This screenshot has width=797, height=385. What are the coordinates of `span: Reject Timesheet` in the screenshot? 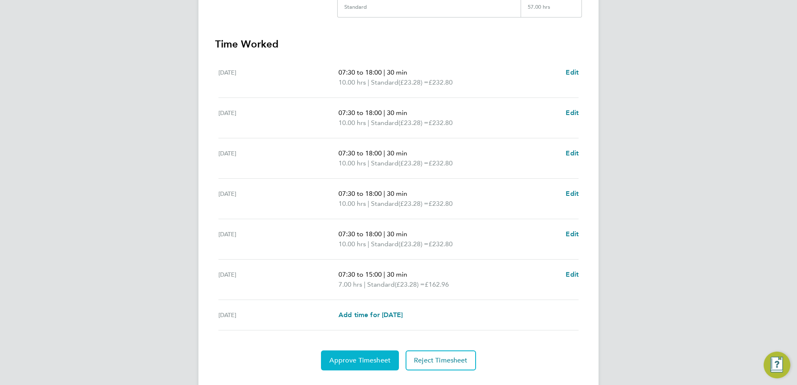 It's located at (440, 360).